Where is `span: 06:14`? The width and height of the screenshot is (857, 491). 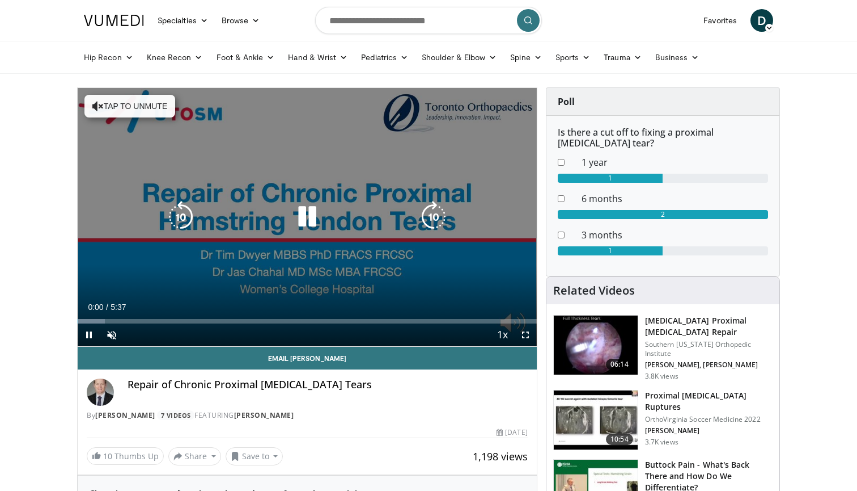
span: 06:14 is located at coordinates (620, 364).